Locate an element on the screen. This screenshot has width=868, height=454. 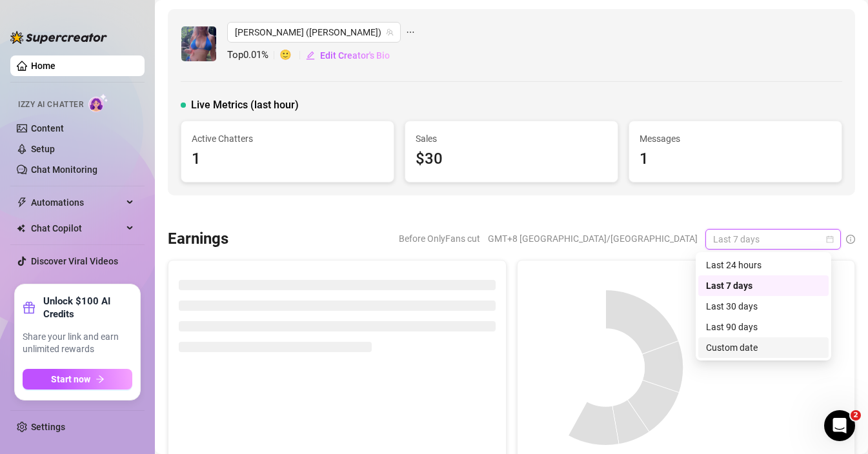
div: Custom date is located at coordinates (763, 348).